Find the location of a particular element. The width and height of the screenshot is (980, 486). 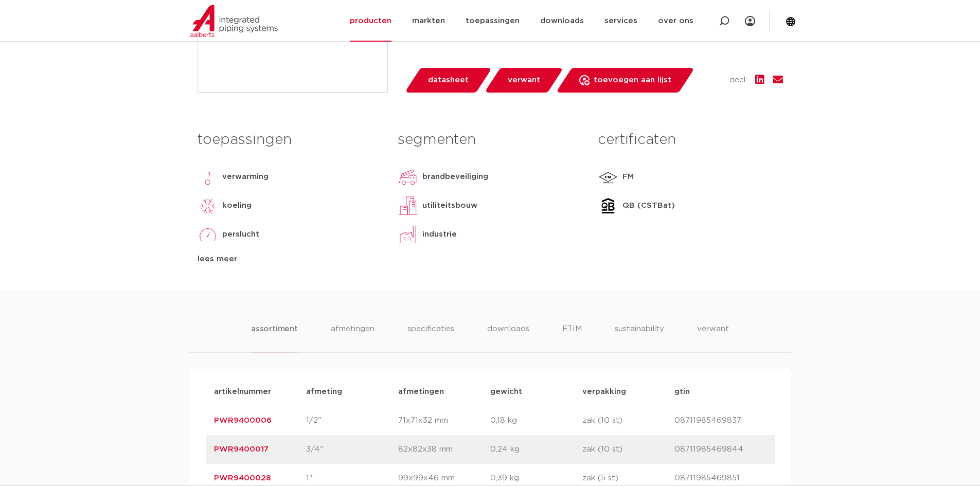

span: verwant is located at coordinates (524, 80).